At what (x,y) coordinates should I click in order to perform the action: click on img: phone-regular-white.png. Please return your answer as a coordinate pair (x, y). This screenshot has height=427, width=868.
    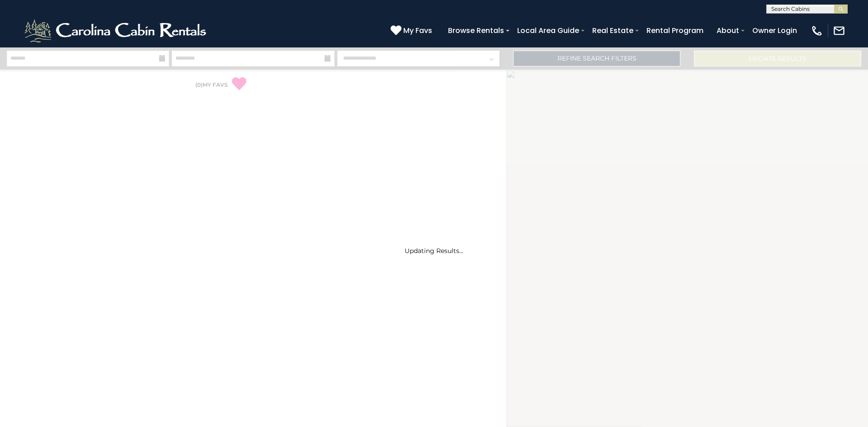
    Looking at the image, I should click on (817, 31).